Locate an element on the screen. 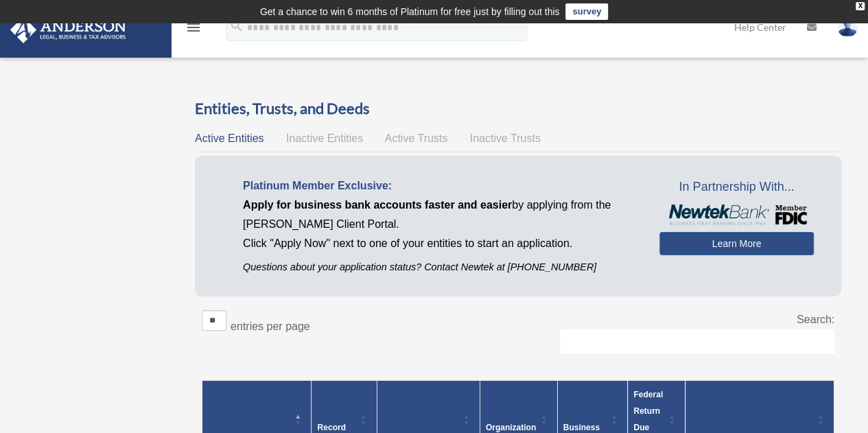 This screenshot has height=433, width=868. a: Learn More is located at coordinates (736, 243).